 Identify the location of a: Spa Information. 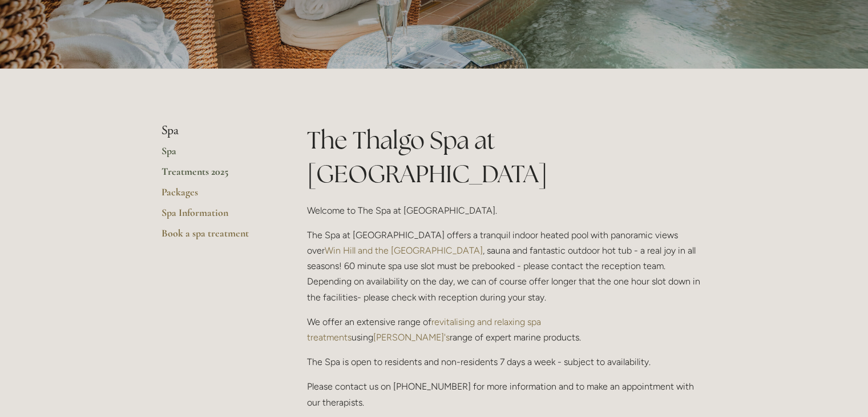
(215, 216).